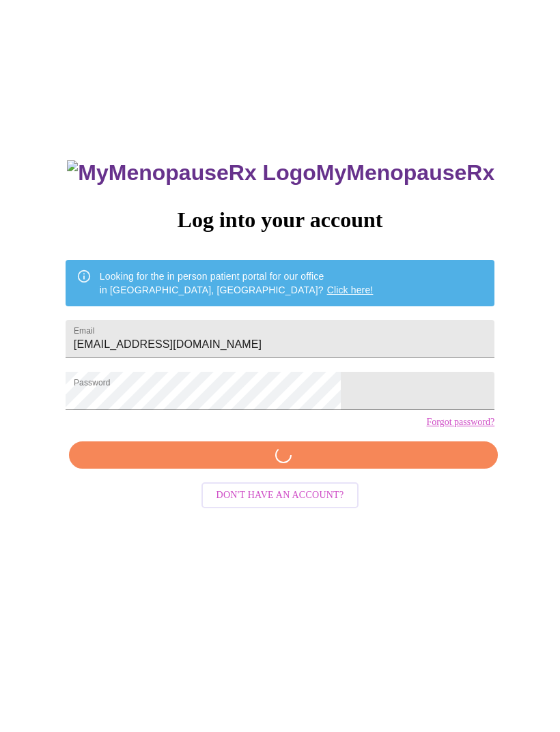  What do you see at coordinates (280, 220) in the screenshot?
I see `h3: Log into your account` at bounding box center [280, 220].